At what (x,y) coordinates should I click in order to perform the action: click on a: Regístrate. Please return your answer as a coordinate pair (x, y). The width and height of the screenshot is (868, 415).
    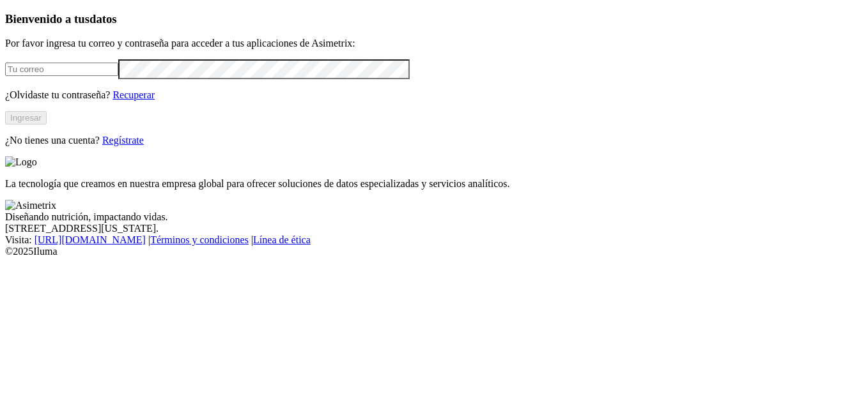
    Looking at the image, I should click on (122, 140).